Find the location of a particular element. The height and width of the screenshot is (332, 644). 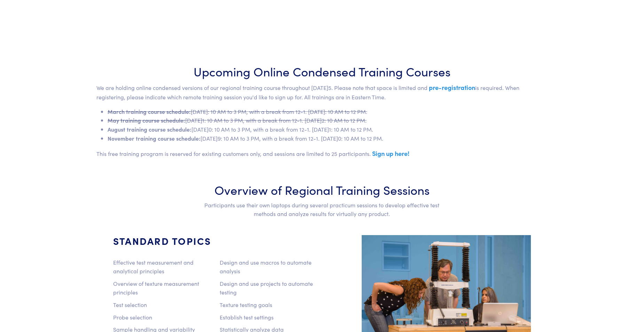

h4: STANDARD TOPICS is located at coordinates (215, 241).